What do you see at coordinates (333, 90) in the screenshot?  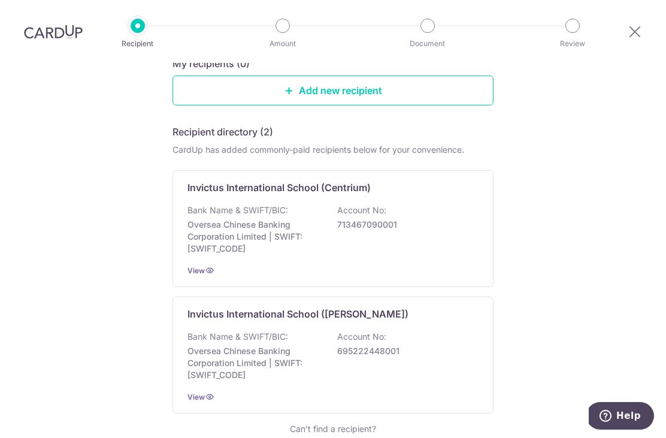 I see `a: Add new recipient` at bounding box center [333, 90].